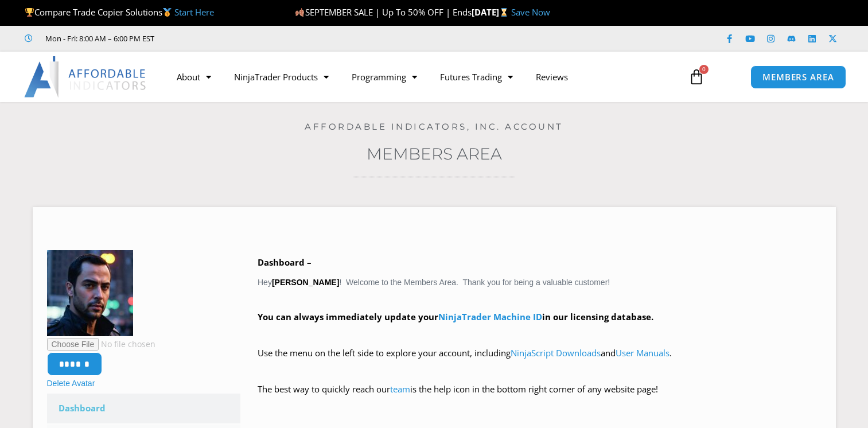 Image resolution: width=868 pixels, height=428 pixels. I want to click on a: MEMBERS AREA, so click(798, 77).